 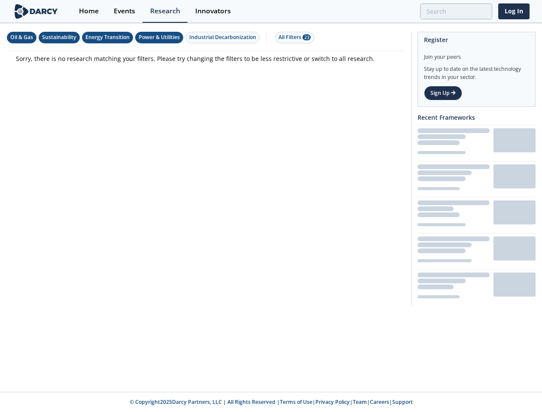 What do you see at coordinates (306, 37) in the screenshot?
I see `span: 23` at bounding box center [306, 37].